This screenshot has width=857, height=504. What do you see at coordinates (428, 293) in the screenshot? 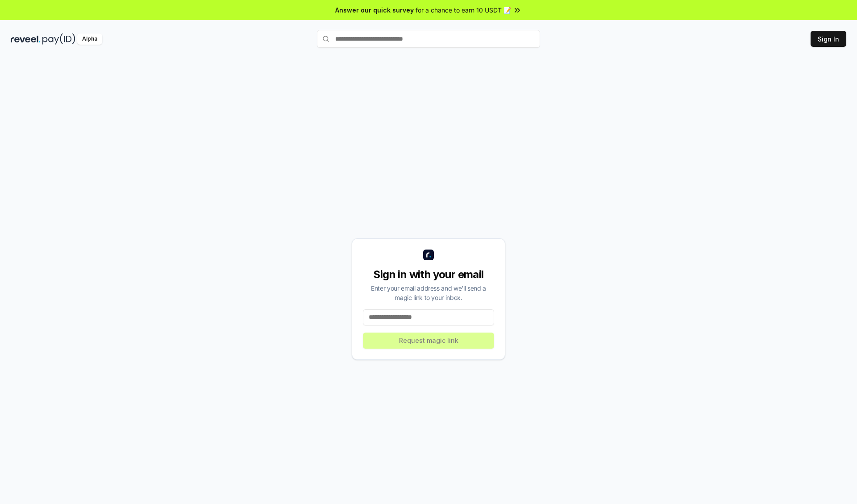
I see `div: Enter your email address and we’ll send a magic link to your inbox.` at bounding box center [428, 293].